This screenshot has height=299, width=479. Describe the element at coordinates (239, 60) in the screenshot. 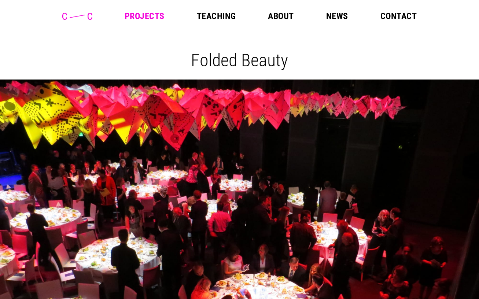

I see `h1: Folded Beauty` at that location.